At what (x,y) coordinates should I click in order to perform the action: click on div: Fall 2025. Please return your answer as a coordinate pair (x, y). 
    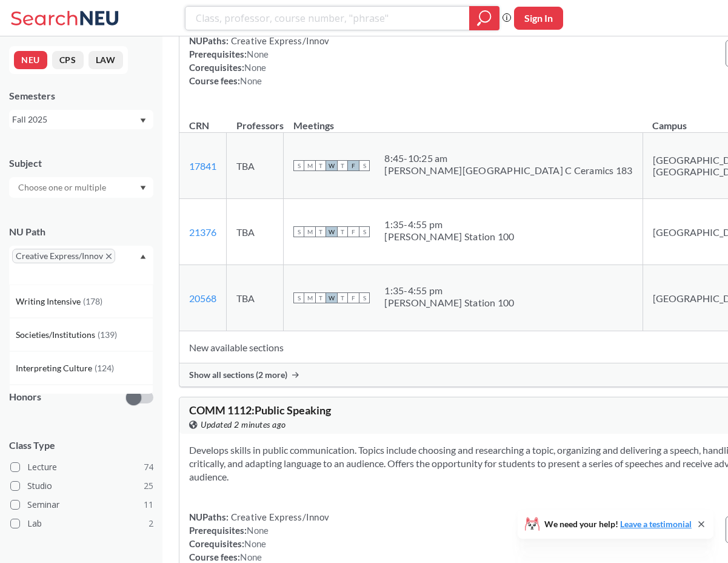
    Looking at the image, I should click on (75, 120).